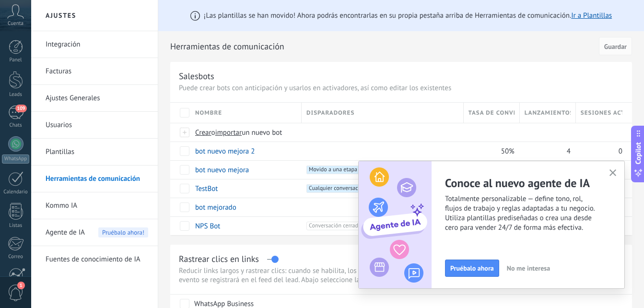 The width and height of the screenshot is (644, 308). Describe the element at coordinates (472, 268) in the screenshot. I see `span: Pruébalo ahora` at that location.